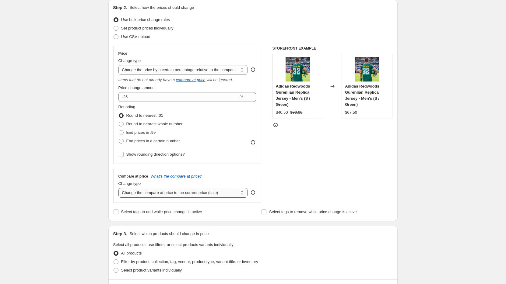 The height and width of the screenshot is (284, 506). Describe the element at coordinates (147, 28) in the screenshot. I see `span: Set product prices individually` at that location.